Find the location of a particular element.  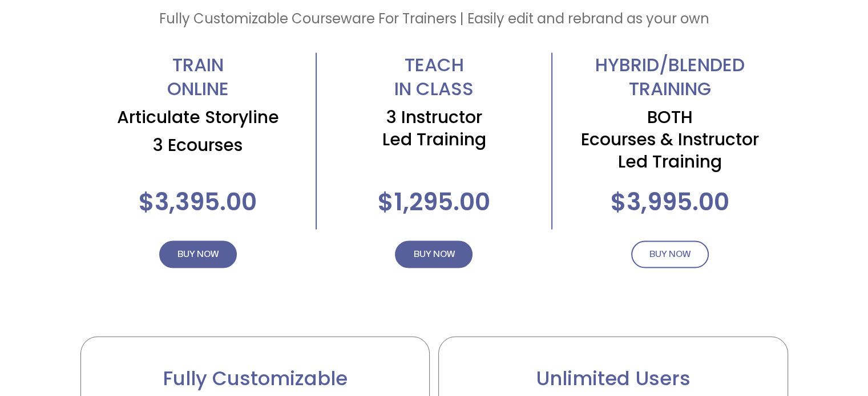

h2: Fully Customizable is located at coordinates (255, 378).